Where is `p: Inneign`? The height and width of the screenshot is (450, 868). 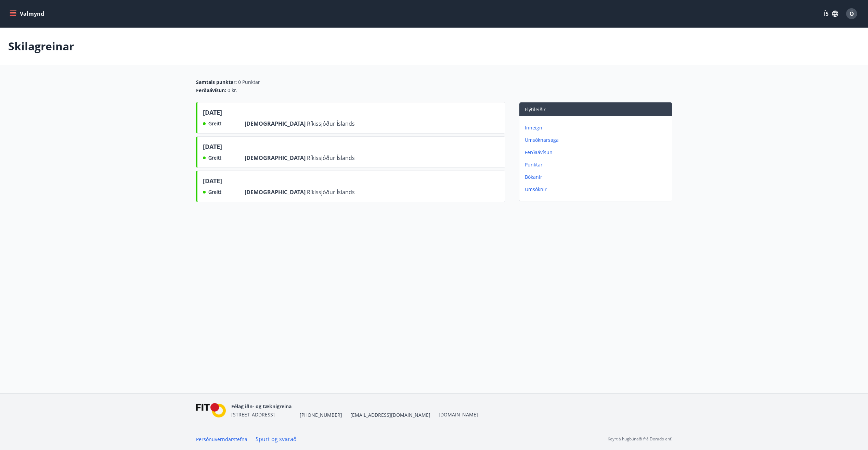
p: Inneign is located at coordinates (597, 128).